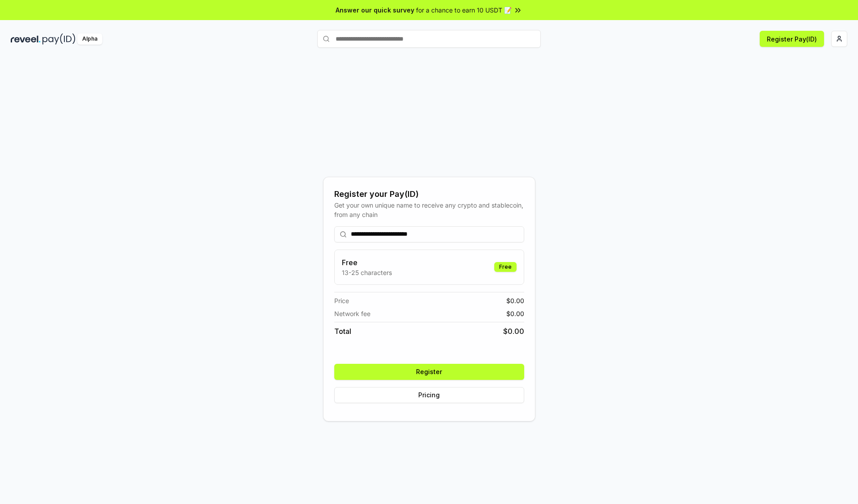 Image resolution: width=858 pixels, height=504 pixels. I want to click on div: Alpha, so click(89, 39).